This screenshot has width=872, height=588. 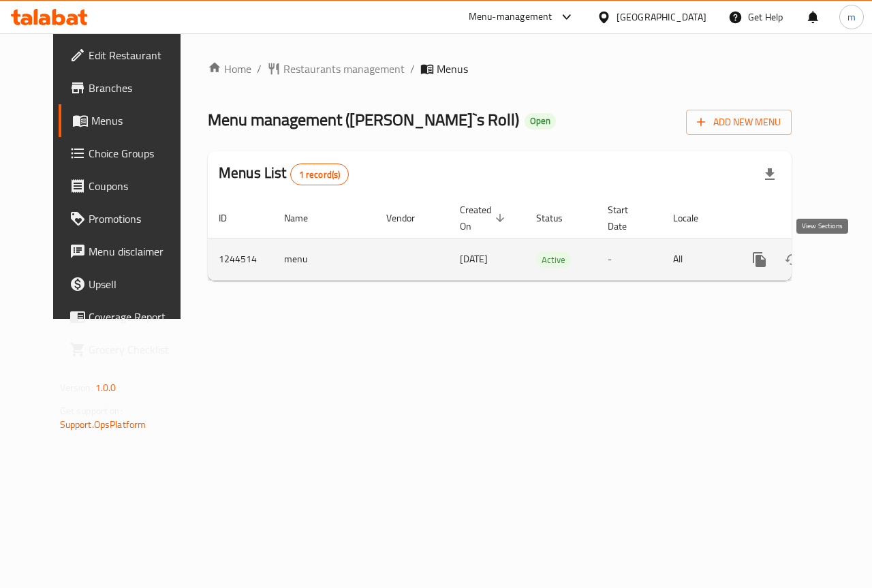 What do you see at coordinates (336, 68) in the screenshot?
I see `a: Restaurants management` at bounding box center [336, 68].